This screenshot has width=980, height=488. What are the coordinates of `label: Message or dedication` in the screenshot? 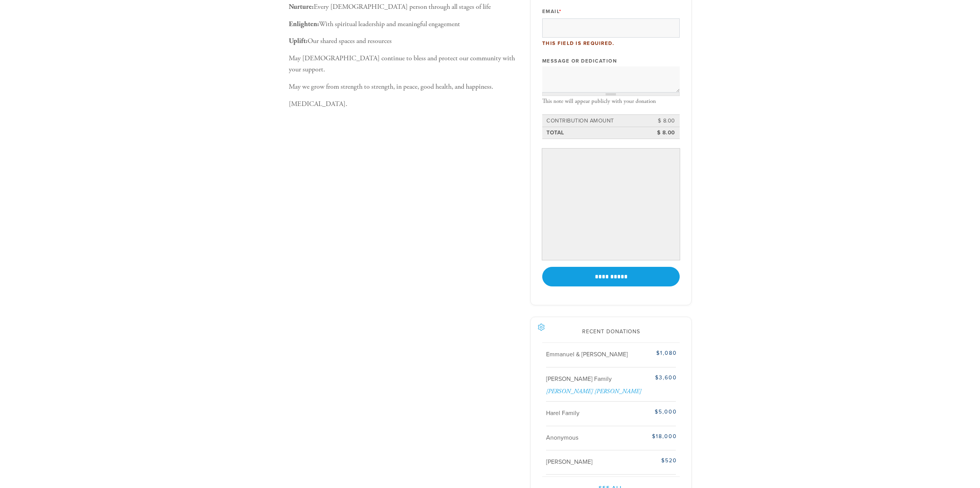 It's located at (579, 61).